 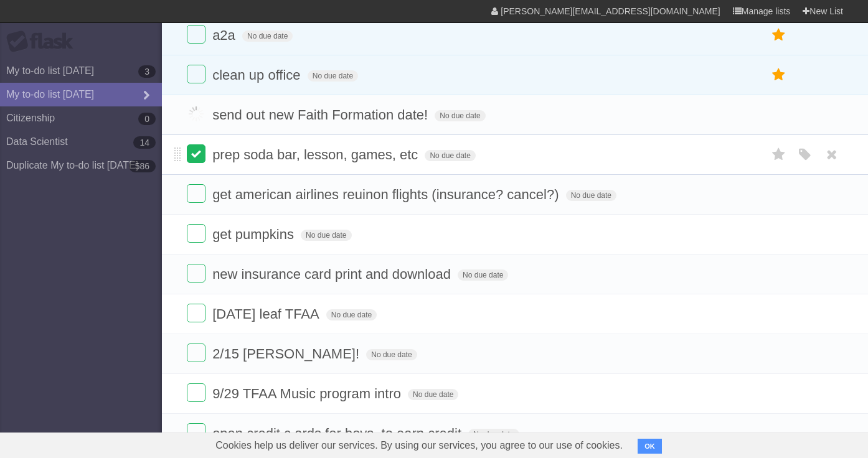 I want to click on span: prep soda bar, lesson, games, etc, so click(x=316, y=154).